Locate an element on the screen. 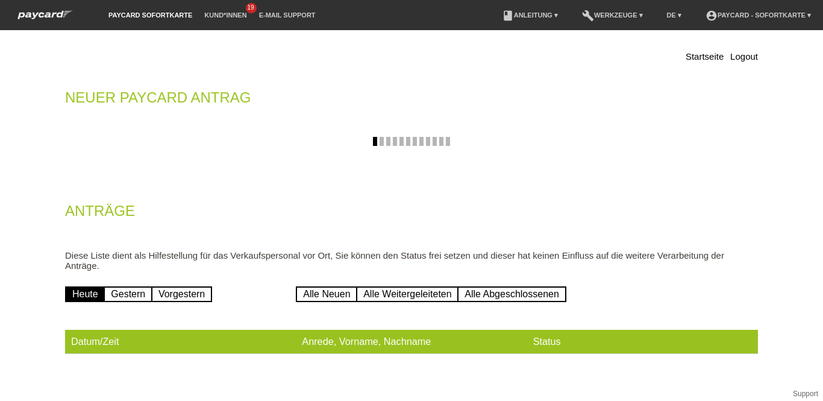 This screenshot has width=823, height=401. a: Vorgestern is located at coordinates (181, 294).